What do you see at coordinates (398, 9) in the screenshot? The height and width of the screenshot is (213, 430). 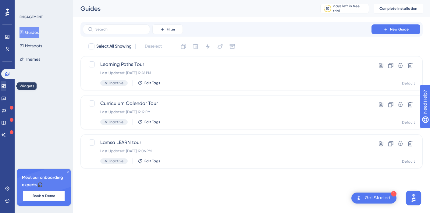 I see `button: Complete Installation` at bounding box center [398, 9].